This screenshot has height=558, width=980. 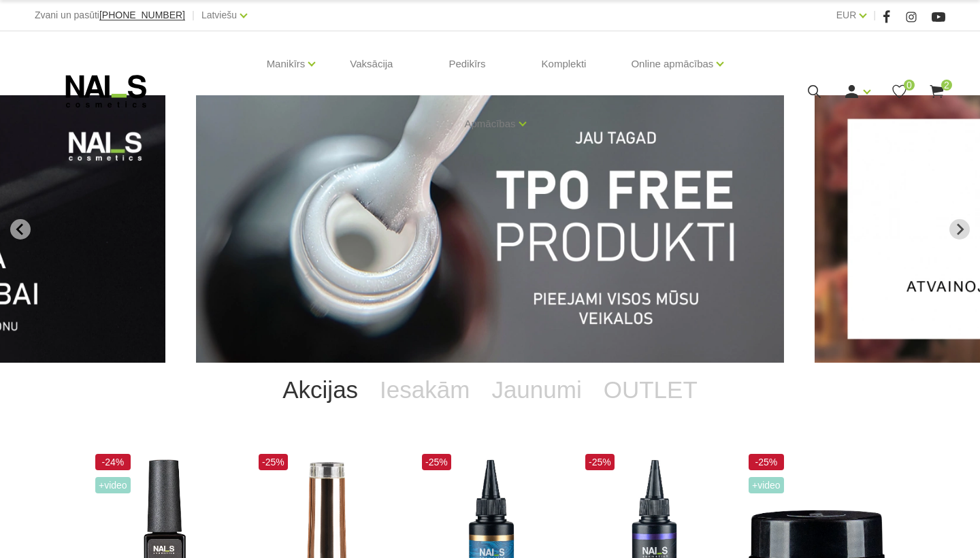 What do you see at coordinates (425, 390) in the screenshot?
I see `a: Iesakām` at bounding box center [425, 390].